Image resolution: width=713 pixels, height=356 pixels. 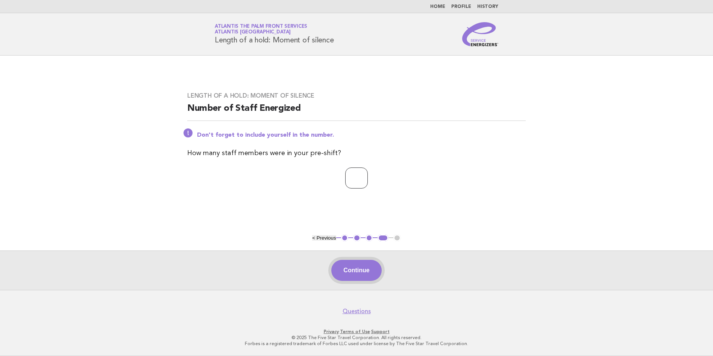 I want to click on button: 1, so click(x=345, y=238).